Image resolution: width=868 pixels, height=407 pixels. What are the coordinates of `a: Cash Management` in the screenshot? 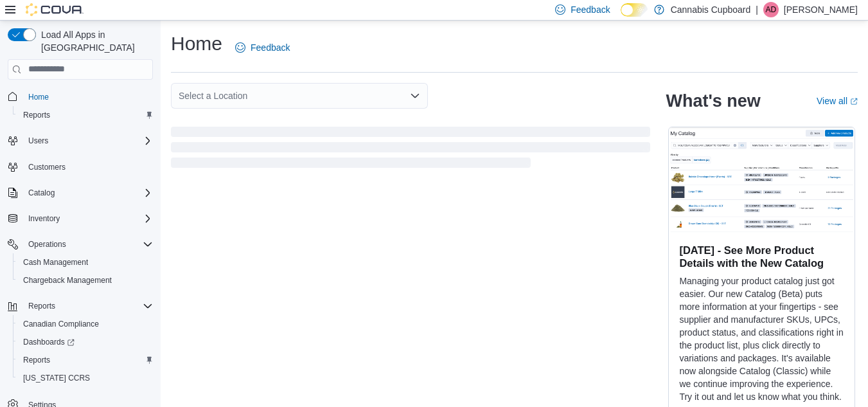 It's located at (55, 262).